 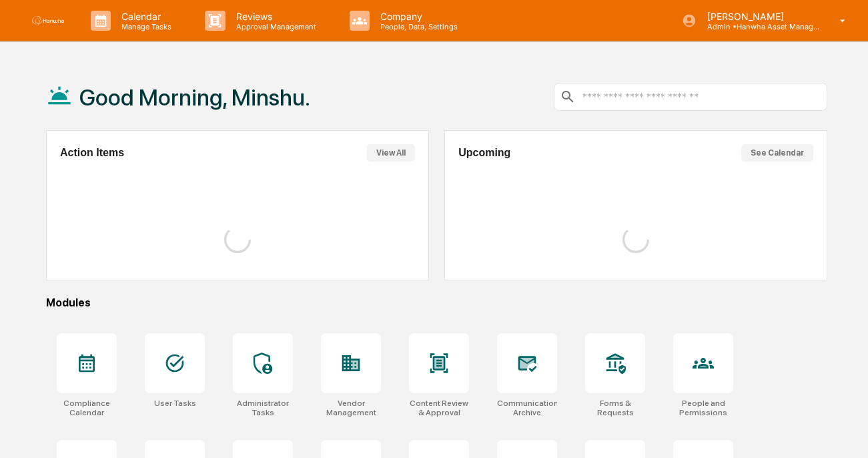 I want to click on div: Modules, so click(x=436, y=302).